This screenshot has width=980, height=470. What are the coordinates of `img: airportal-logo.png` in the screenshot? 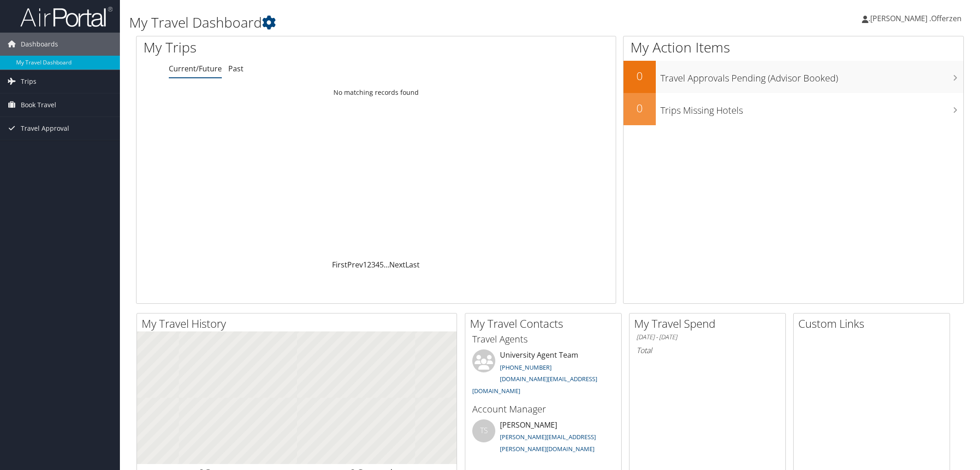 It's located at (66, 17).